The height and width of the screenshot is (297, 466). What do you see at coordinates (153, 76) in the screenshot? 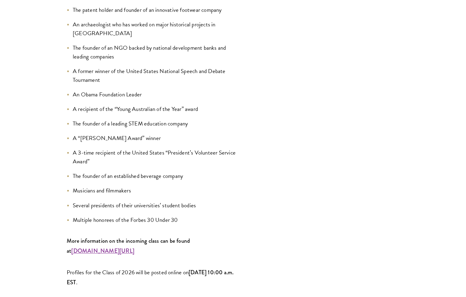
I see `li: A former winner of the United States National Speech and Debate Tournament` at bounding box center [153, 76].